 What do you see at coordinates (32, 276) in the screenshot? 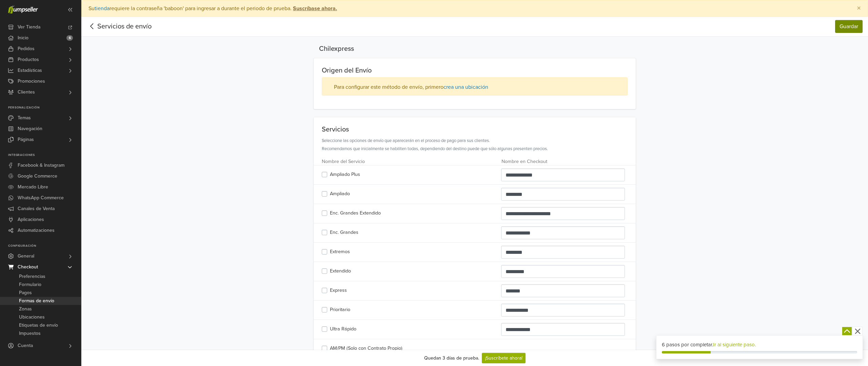
I see `span: Preferencias` at bounding box center [32, 276].